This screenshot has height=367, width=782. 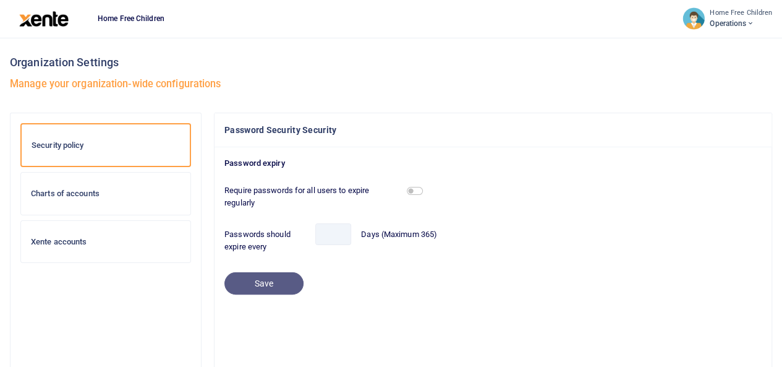 I want to click on a: logo-large logo-large, so click(x=44, y=18).